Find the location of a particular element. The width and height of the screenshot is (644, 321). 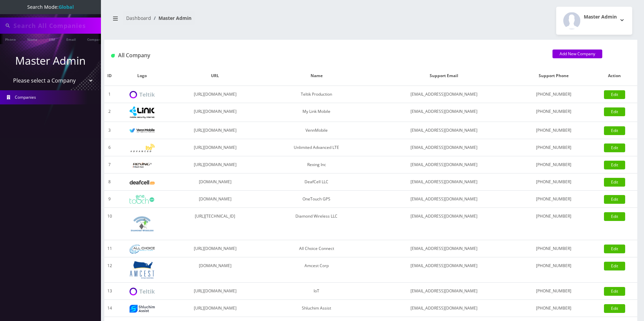

th: Action is located at coordinates (615, 76).